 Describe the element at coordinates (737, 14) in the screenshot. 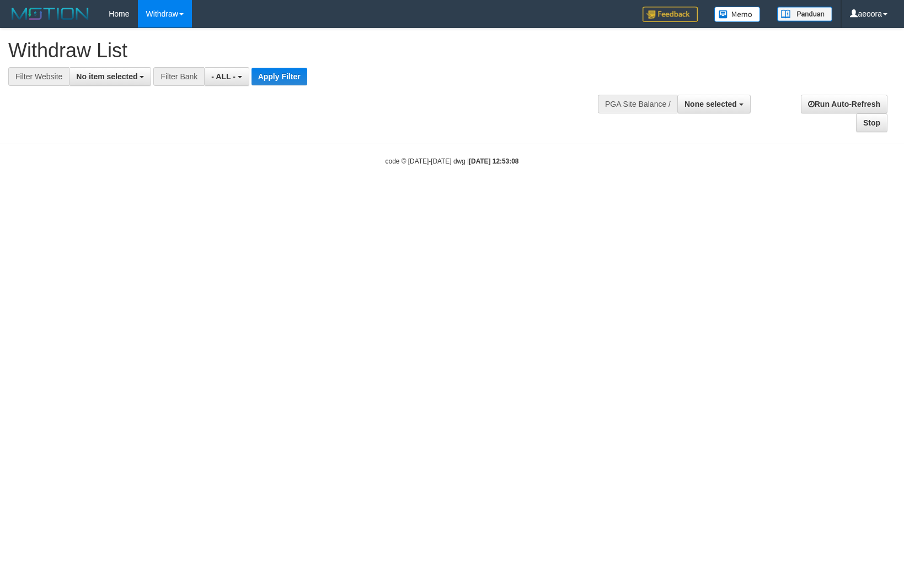

I see `img: Button%20Memo.svg` at that location.